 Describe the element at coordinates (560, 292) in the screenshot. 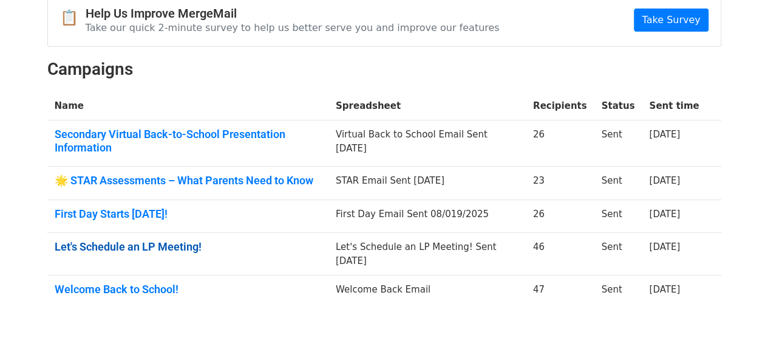

I see `td: 47` at that location.